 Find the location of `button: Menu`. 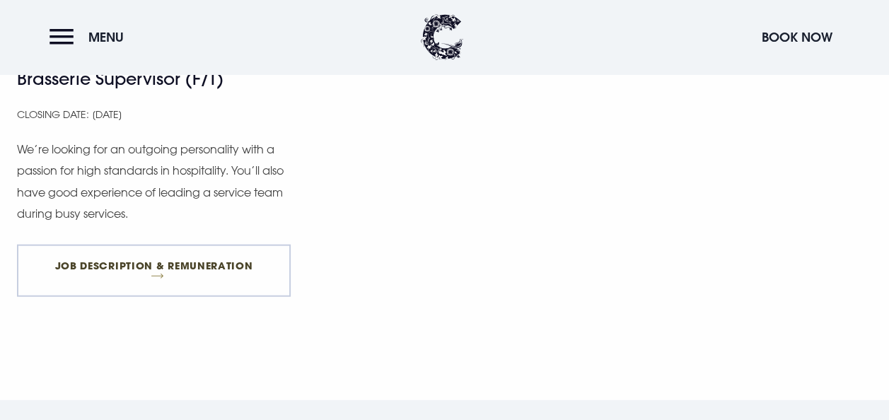

button: Menu is located at coordinates (90, 37).